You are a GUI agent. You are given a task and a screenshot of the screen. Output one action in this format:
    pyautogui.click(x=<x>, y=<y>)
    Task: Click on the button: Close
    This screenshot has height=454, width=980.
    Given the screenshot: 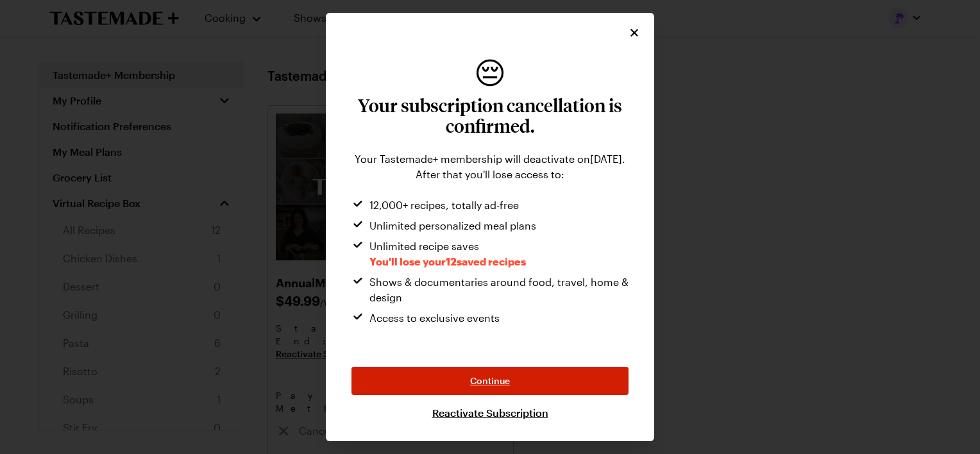 What is the action you would take?
    pyautogui.click(x=635, y=33)
    